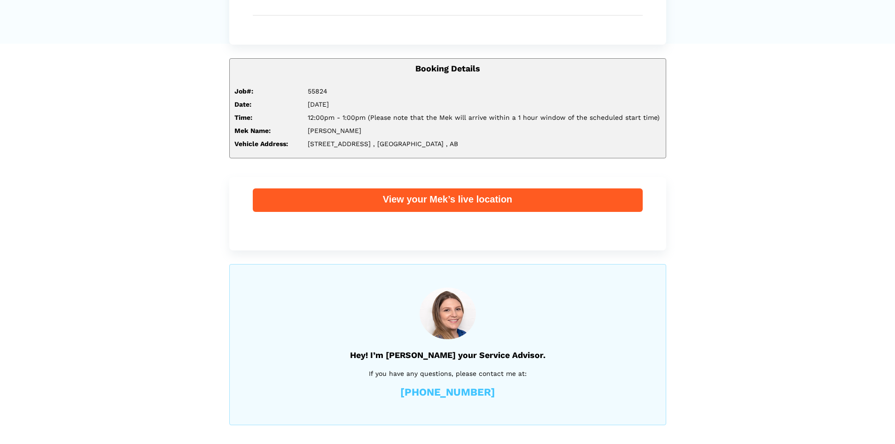 This screenshot has width=895, height=444. Describe the element at coordinates (252, 131) in the screenshot. I see `strong: Mek Name:` at that location.